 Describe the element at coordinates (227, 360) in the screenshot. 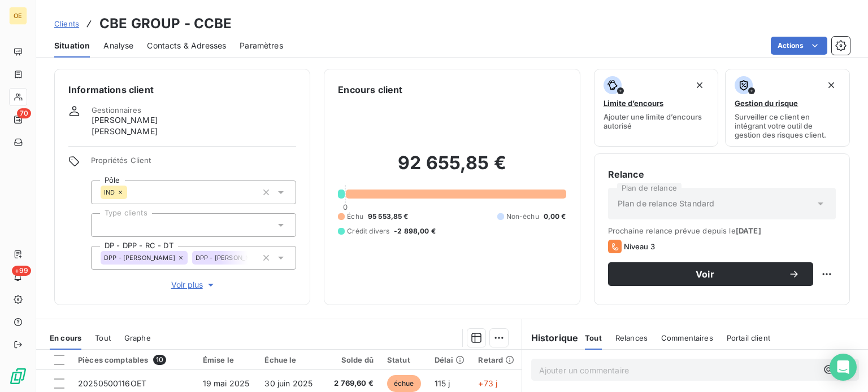

I see `div: Émise le` at that location.